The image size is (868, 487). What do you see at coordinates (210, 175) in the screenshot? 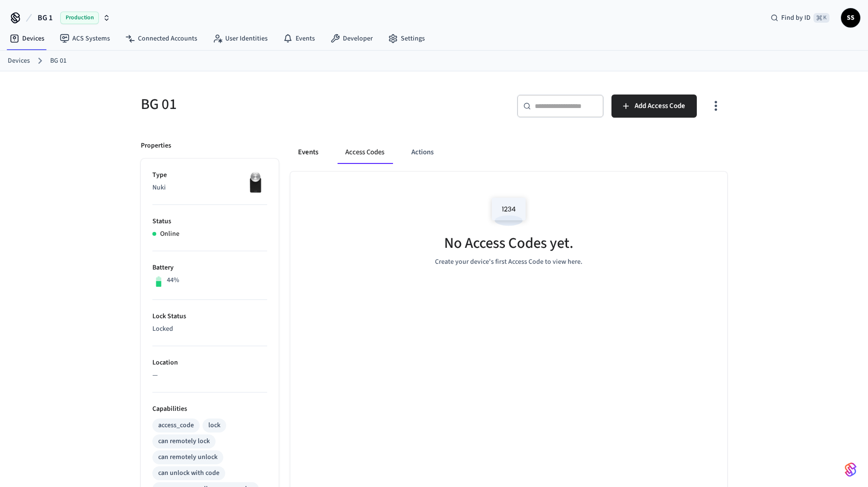
I see `p: Type` at bounding box center [210, 175].